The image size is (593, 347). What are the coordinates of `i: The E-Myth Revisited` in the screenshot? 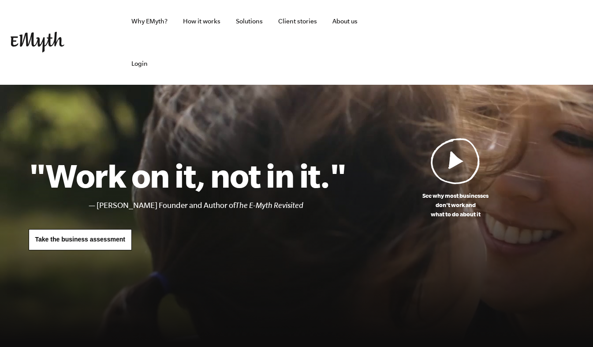 It's located at (270, 205).